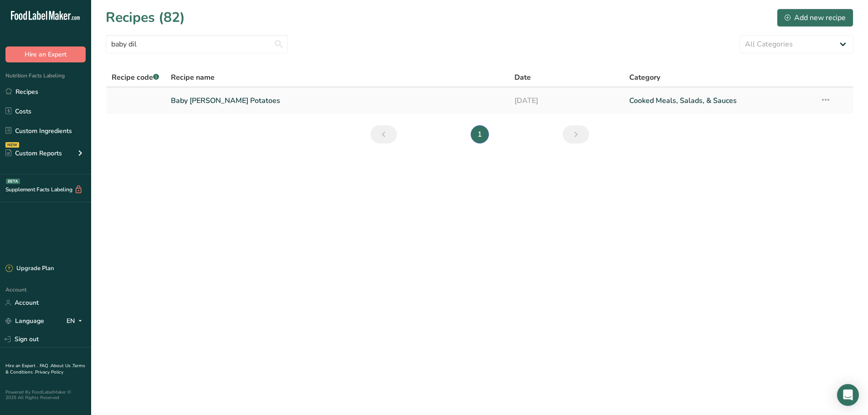 The image size is (868, 415). I want to click on a: About Us ., so click(61, 366).